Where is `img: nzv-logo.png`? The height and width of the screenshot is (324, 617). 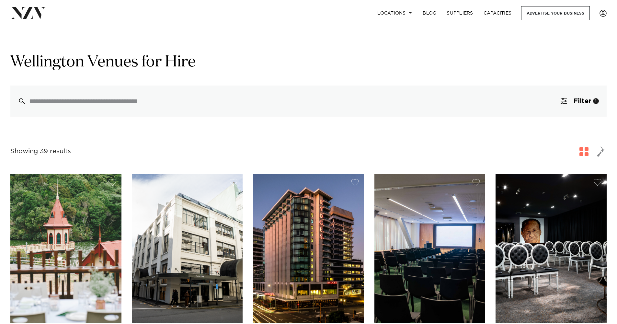 img: nzv-logo.png is located at coordinates (28, 13).